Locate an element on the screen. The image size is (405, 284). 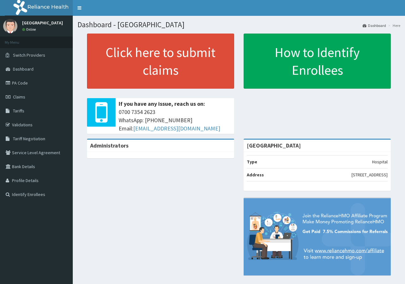
img: User Image is located at coordinates (10, 26).